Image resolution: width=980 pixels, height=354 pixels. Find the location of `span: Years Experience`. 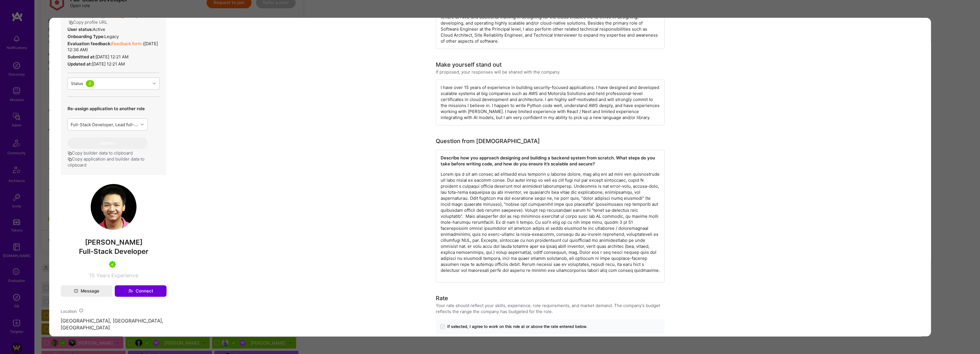

span: Years Experience is located at coordinates (117, 275).